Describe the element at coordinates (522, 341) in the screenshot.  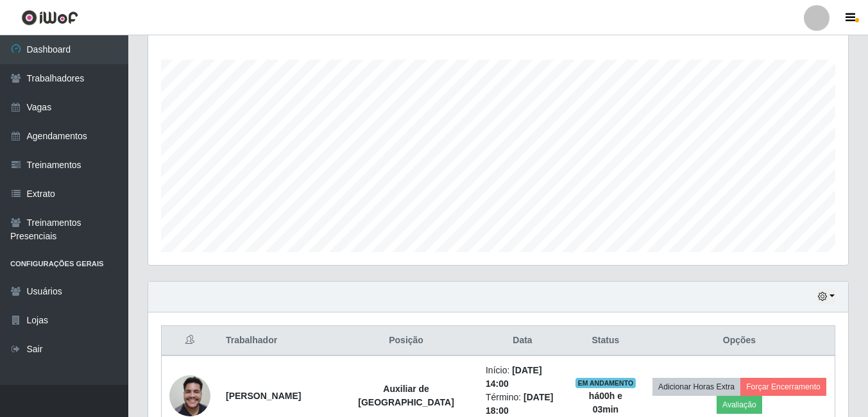
I see `th: Data` at that location.